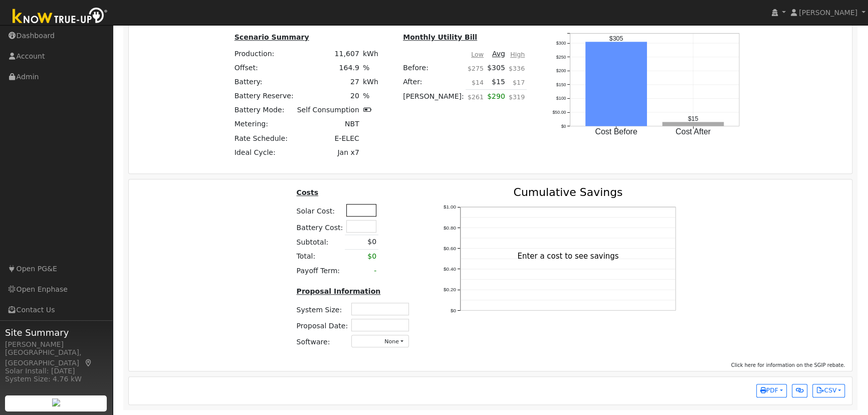 The image size is (868, 415). What do you see at coordinates (327, 82) in the screenshot?
I see `td: 27` at bounding box center [327, 82].